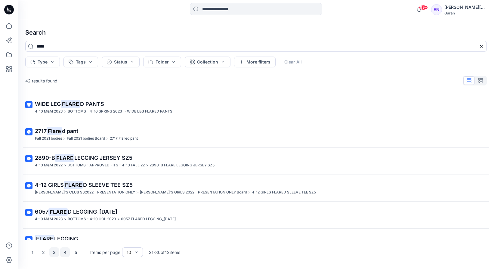 Image resolution: width=494 pixels, height=269 pixels. I want to click on p: BOTTOMS - APPROVED FITS - 4-10 FALL 22, so click(106, 165).